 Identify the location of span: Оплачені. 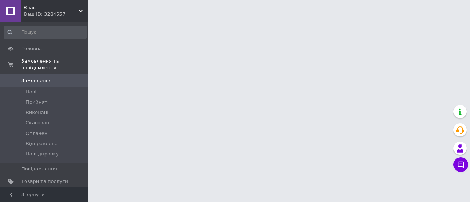
(37, 134).